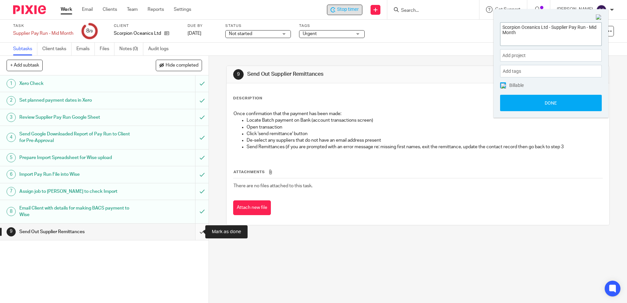  What do you see at coordinates (182, 66) in the screenshot?
I see `span: Hide completed` at bounding box center [182, 66].